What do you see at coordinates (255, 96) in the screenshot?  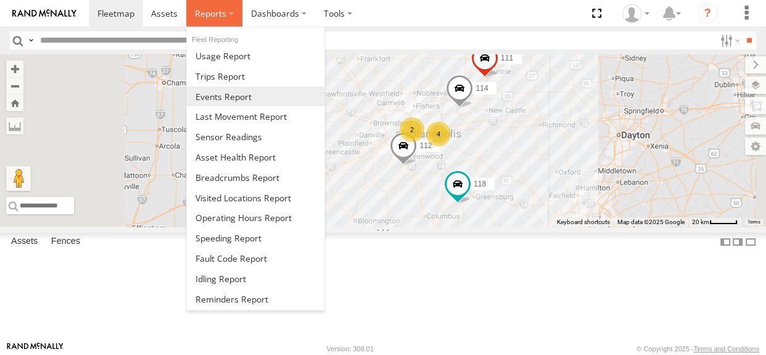 I see `a: Full Events Report` at bounding box center [255, 96].